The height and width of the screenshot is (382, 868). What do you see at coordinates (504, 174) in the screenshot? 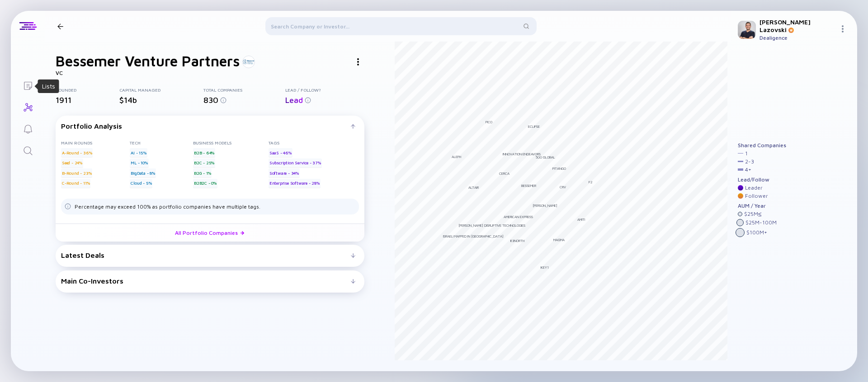
I see `div: Cerca` at bounding box center [504, 174].